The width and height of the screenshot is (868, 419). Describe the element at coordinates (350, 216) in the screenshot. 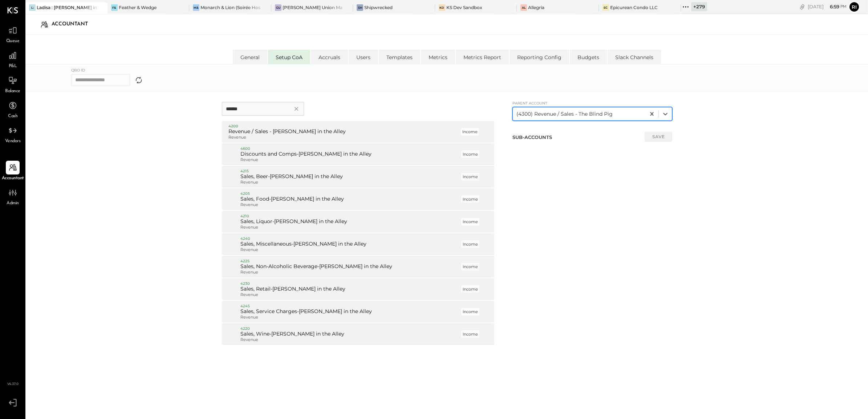

I see `p: 4210` at that location.